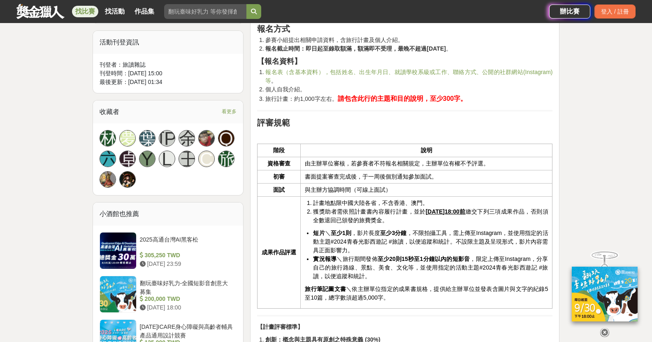 This screenshot has width=652, height=342. Describe the element at coordinates (108, 138) in the screenshot. I see `a: 林` at that location.